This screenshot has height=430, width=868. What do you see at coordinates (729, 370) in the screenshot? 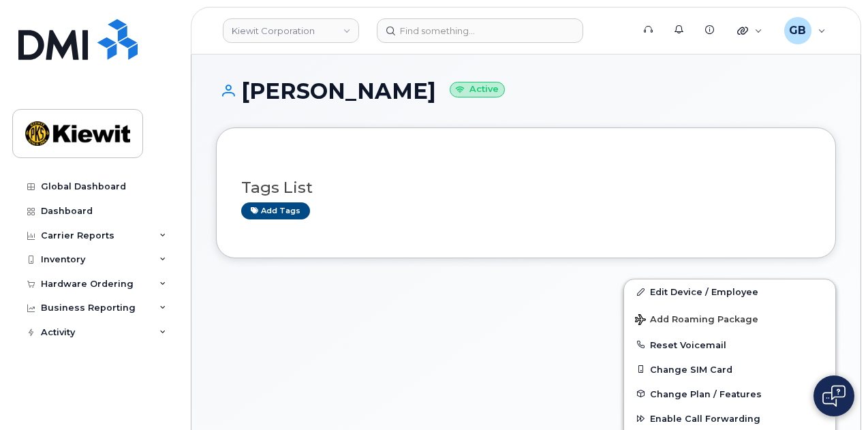
I see `button: Change SIM Card` at bounding box center [729, 370].